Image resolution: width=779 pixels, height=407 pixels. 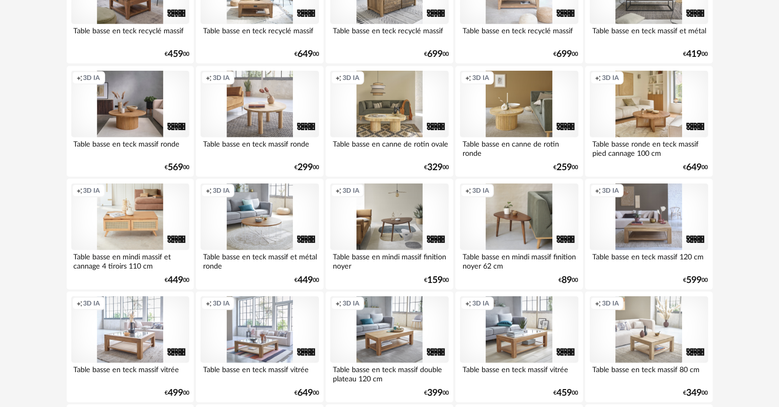 I want to click on a: Creation icon 3D IA Table basse en teck massif vitrée €64900, so click(x=259, y=347).